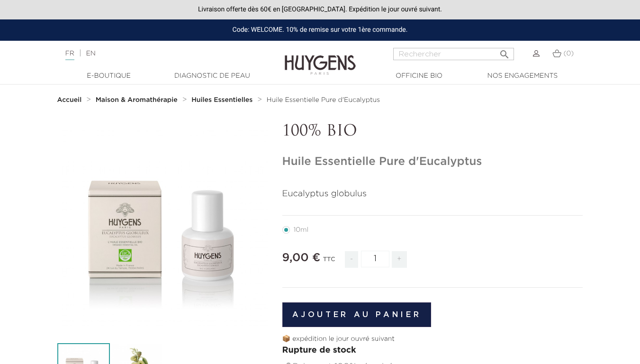 This screenshot has height=364, width=640. Describe the element at coordinates (323, 100) in the screenshot. I see `a: Huile Essentielle Pure d'Eucalyptus` at that location.